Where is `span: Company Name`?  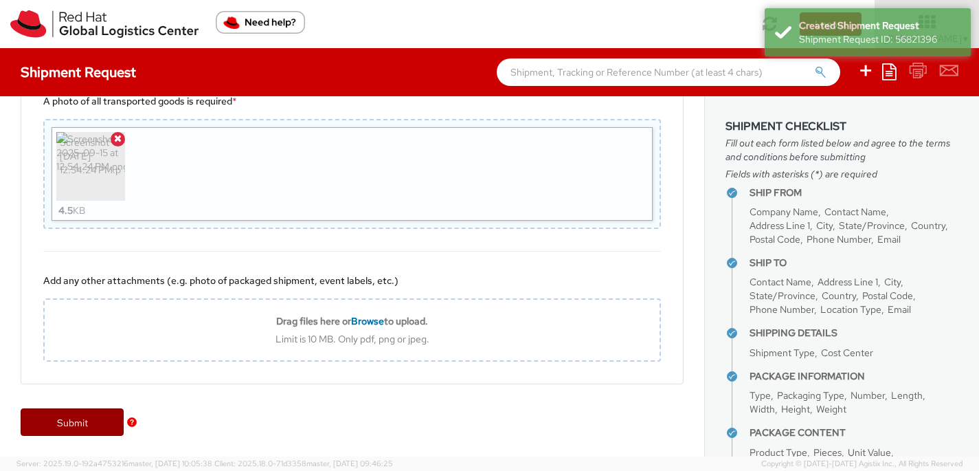 span: Company Name is located at coordinates (784, 212).